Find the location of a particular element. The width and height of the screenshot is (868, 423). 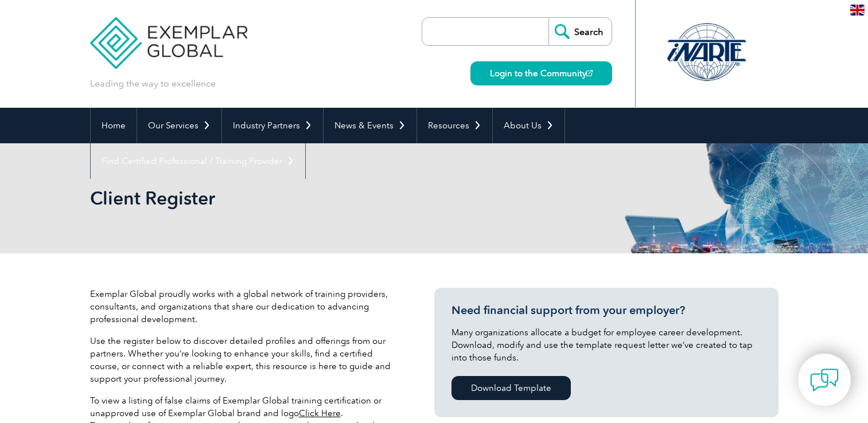

a: News & Events is located at coordinates (370, 126).